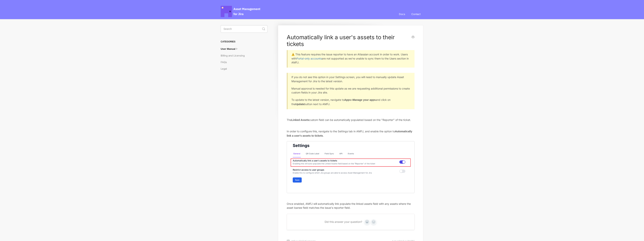 The width and height of the screenshot is (644, 241). What do you see at coordinates (244, 42) in the screenshot?
I see `h3: Categories` at bounding box center [244, 42].